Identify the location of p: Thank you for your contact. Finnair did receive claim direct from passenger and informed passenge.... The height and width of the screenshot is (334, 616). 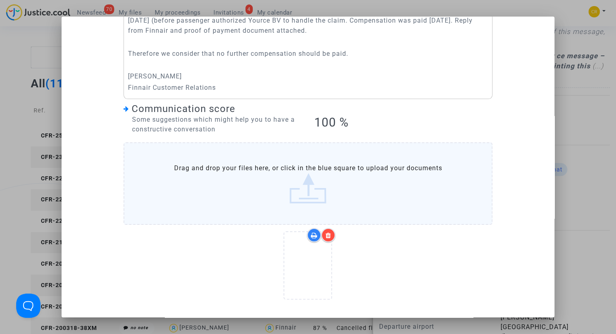
(308, 20).